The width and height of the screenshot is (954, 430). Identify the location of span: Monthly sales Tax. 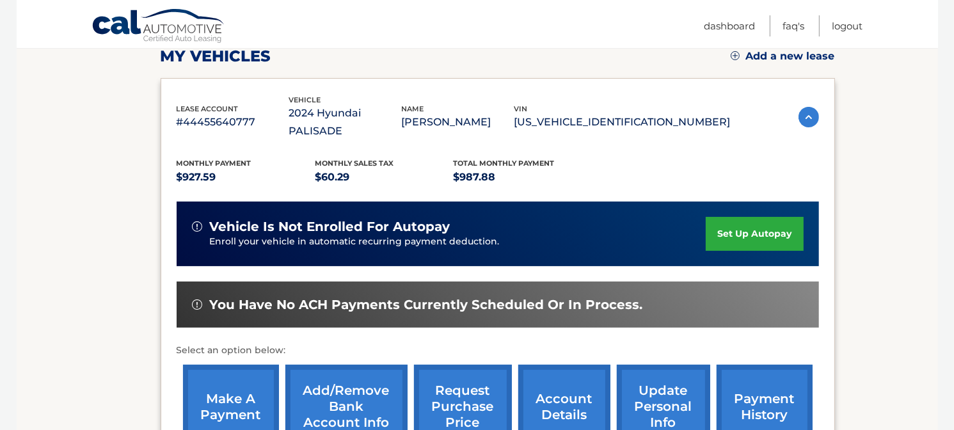
(354, 163).